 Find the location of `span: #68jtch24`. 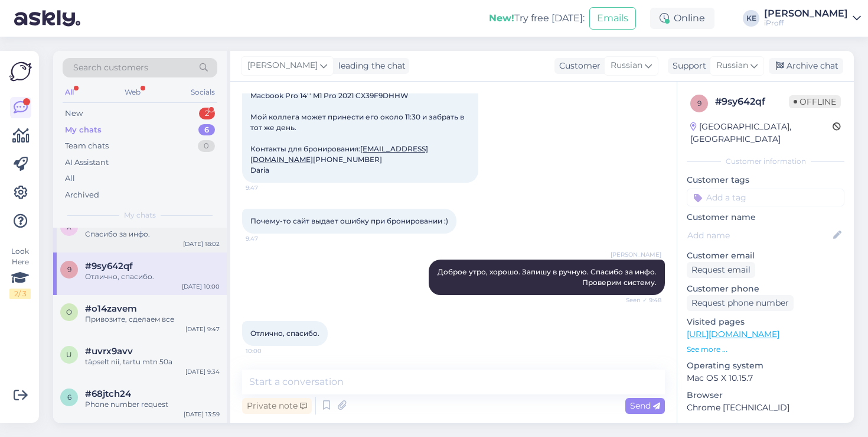

span: #68jtch24 is located at coordinates (108, 394).